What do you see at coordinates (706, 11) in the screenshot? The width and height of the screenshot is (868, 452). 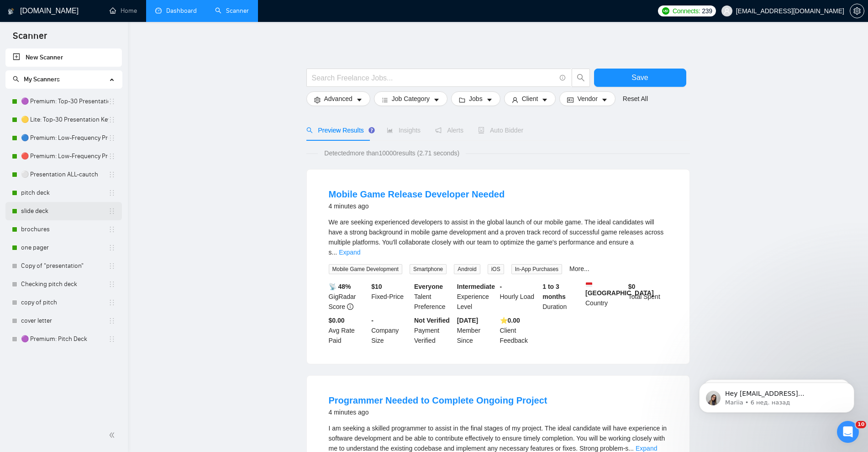 I see `span: 239` at bounding box center [706, 11].